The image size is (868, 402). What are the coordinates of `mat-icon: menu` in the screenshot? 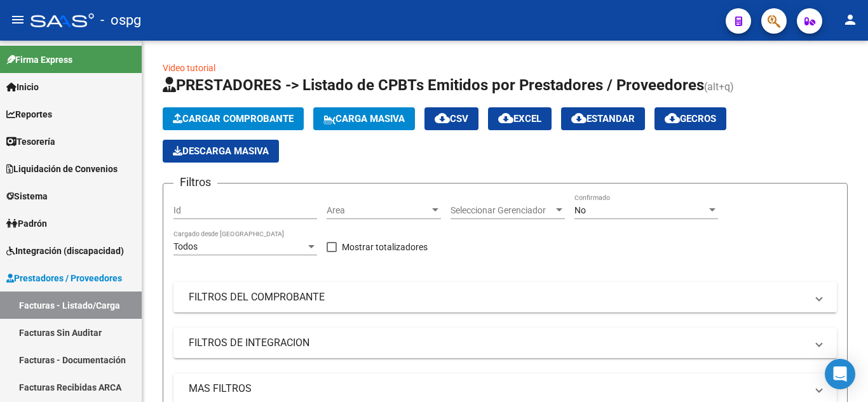 It's located at (17, 20).